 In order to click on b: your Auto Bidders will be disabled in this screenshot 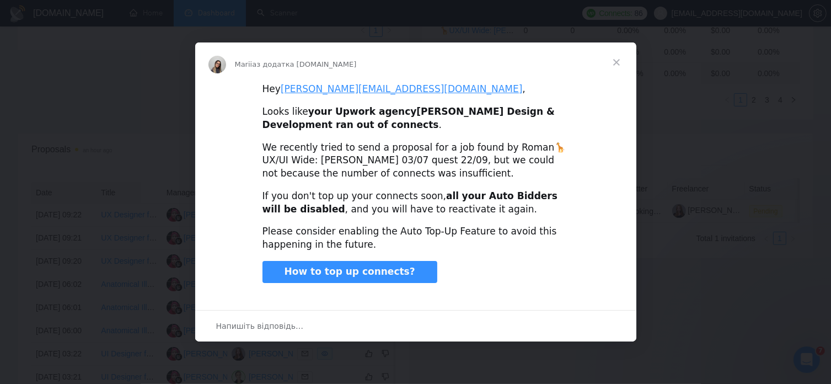, I will do `click(410, 202)`.